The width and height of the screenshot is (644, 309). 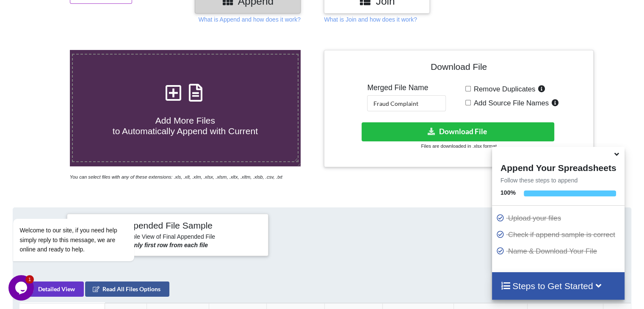 What do you see at coordinates (558, 180) in the screenshot?
I see `p: Follow these steps to append` at bounding box center [558, 180].